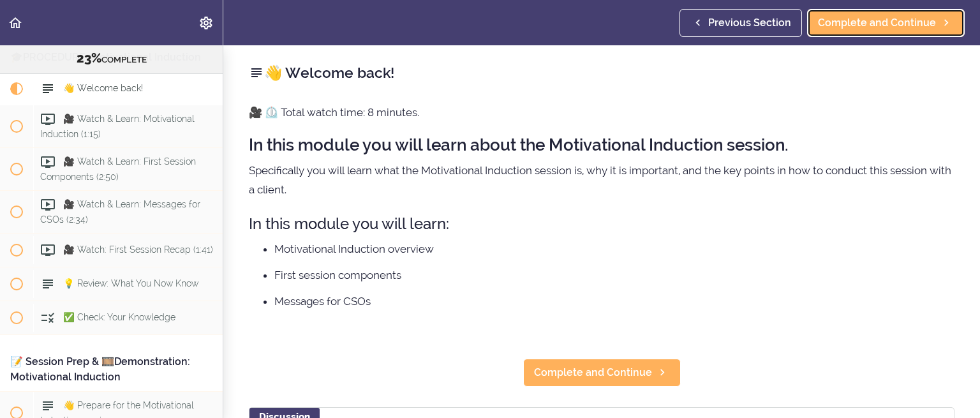 The width and height of the screenshot is (980, 418). What do you see at coordinates (614, 249) in the screenshot?
I see `li: Motivational Induction overview` at bounding box center [614, 249].